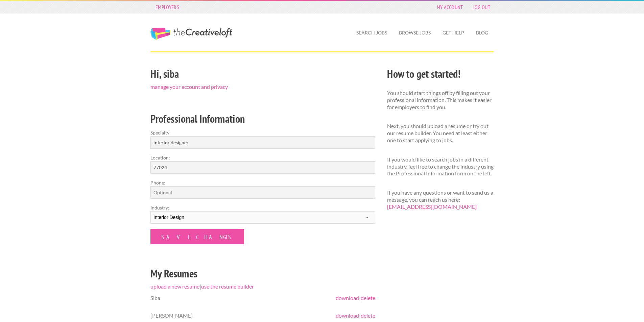 This screenshot has height=322, width=644. Describe the element at coordinates (167, 7) in the screenshot. I see `a: Employers` at that location.